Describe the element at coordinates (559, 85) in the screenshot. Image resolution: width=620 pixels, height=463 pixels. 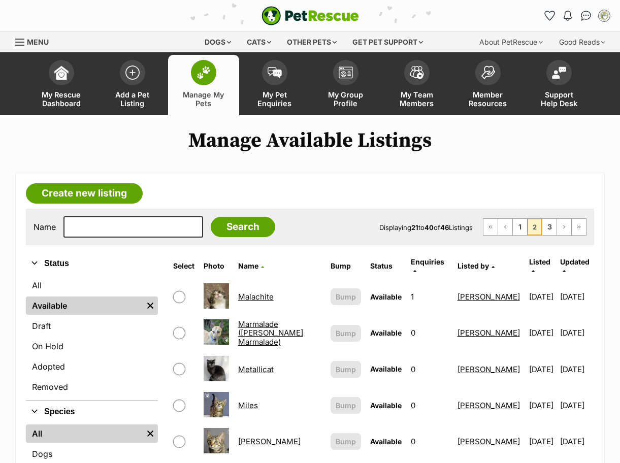
I see `a: Support Help Desk` at that location.